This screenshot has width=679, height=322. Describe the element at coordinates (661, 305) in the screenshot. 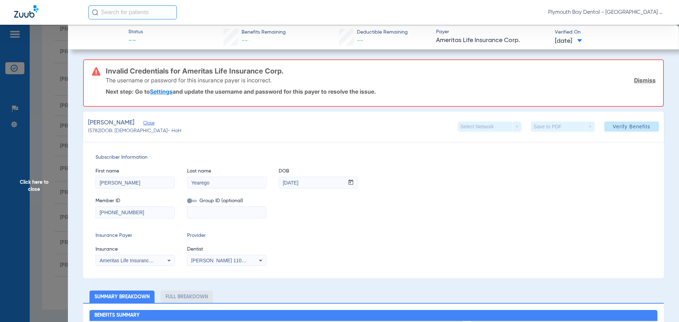

I see `div: Chat Widget` at that location.